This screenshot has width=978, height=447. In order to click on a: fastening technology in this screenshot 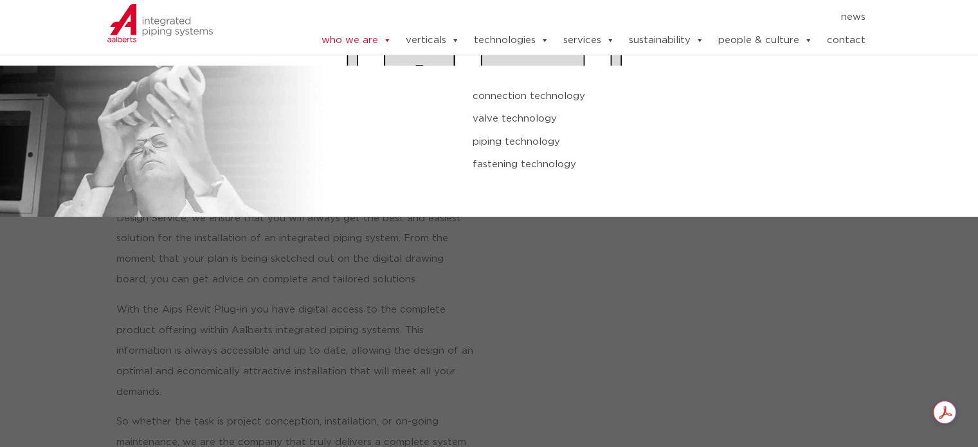, I will do `click(656, 165)`.